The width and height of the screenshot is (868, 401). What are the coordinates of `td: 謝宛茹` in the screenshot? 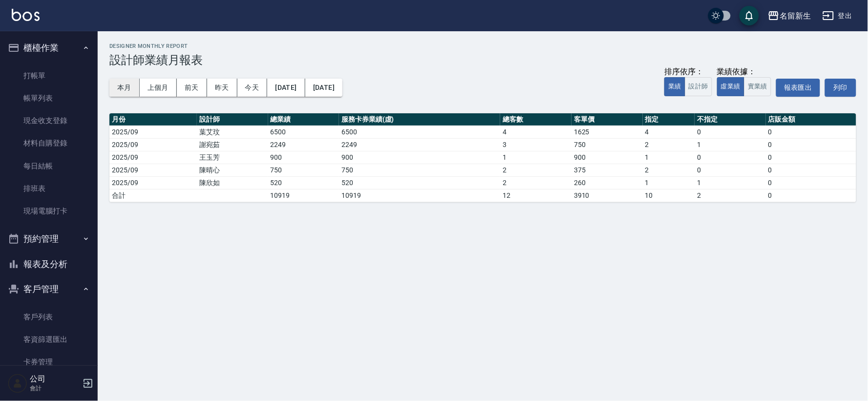 It's located at (232, 145).